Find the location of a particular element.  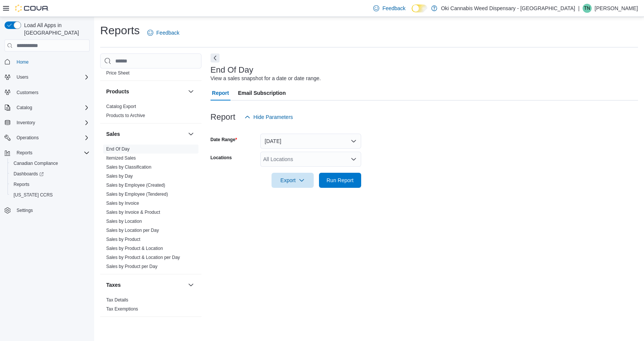

div: Taxes is located at coordinates (150, 306).